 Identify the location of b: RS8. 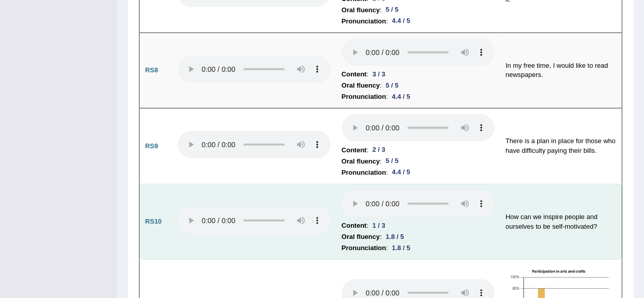
(151, 70).